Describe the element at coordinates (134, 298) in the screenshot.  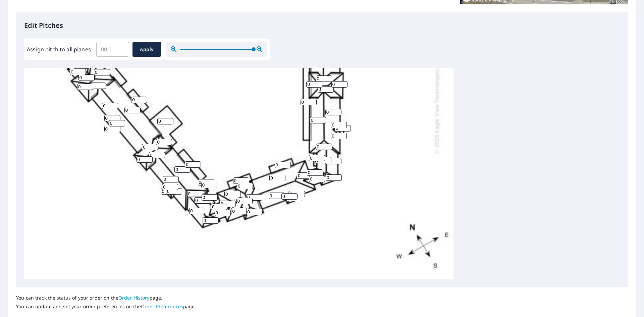
I see `a: Order History` at that location.